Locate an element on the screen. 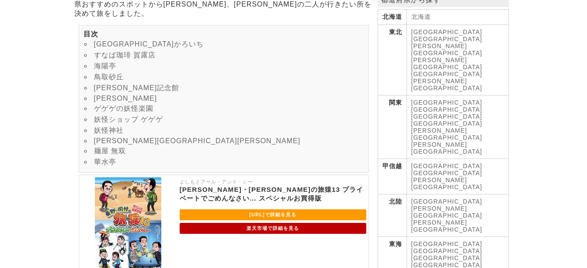 The height and width of the screenshot is (268, 587). a: 北海道 is located at coordinates (421, 17).